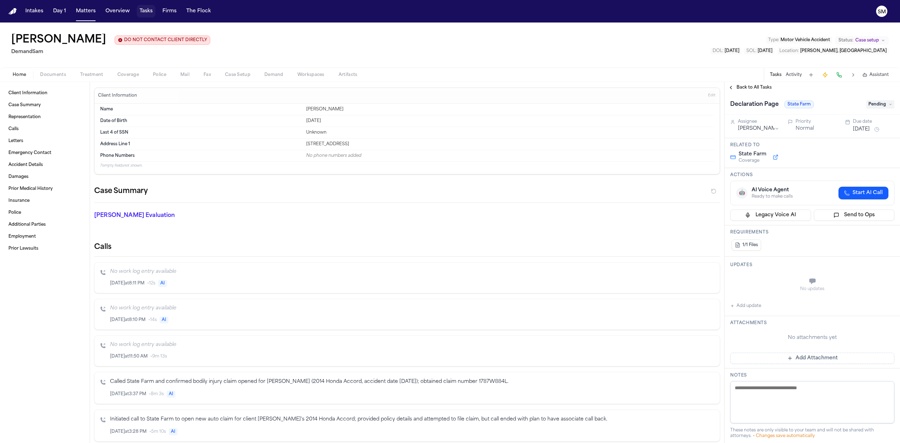  What do you see at coordinates (878, 75) in the screenshot?
I see `span: Assistant` at bounding box center [878, 75].